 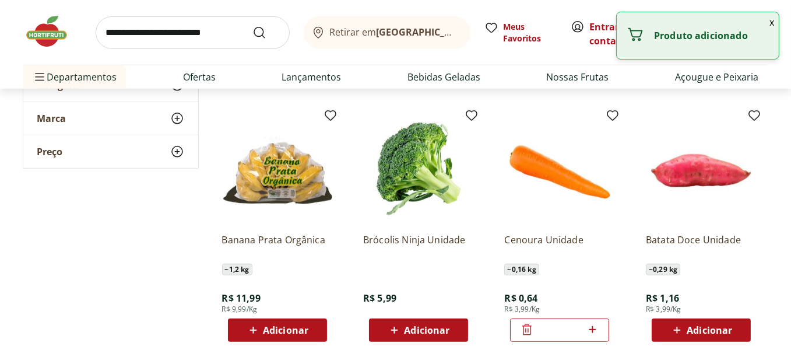 What do you see at coordinates (701, 246) in the screenshot?
I see `p: Batata Doce Unidade` at bounding box center [701, 246].